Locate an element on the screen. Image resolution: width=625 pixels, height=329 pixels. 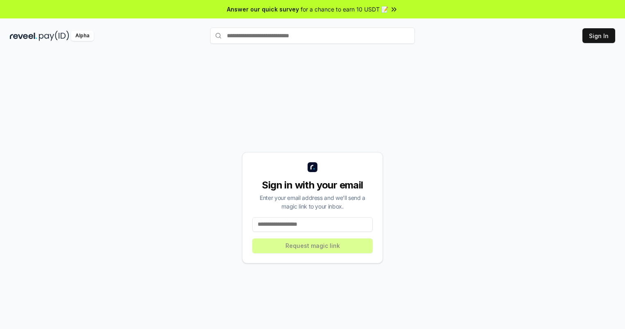
img: pay_id is located at coordinates (54, 36).